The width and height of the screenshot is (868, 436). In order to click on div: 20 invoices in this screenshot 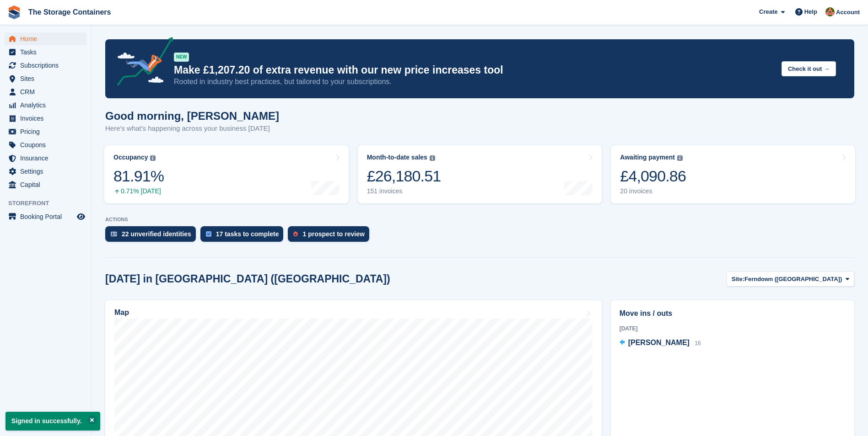, I will do `click(653, 191)`.